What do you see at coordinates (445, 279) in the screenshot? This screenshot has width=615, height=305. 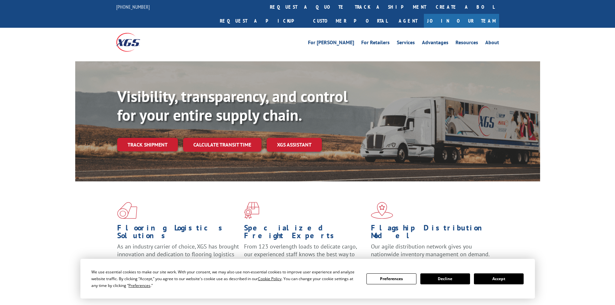 I see `button: Decline` at bounding box center [445, 279].